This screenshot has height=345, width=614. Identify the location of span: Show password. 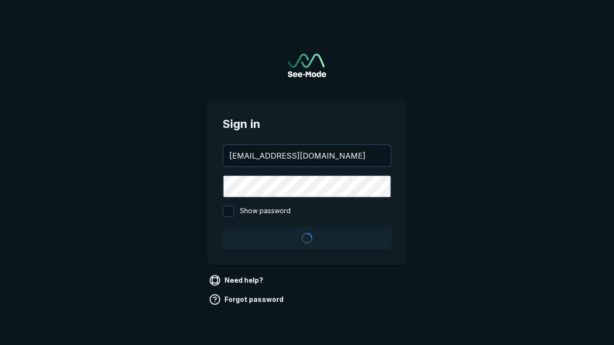
(265, 211).